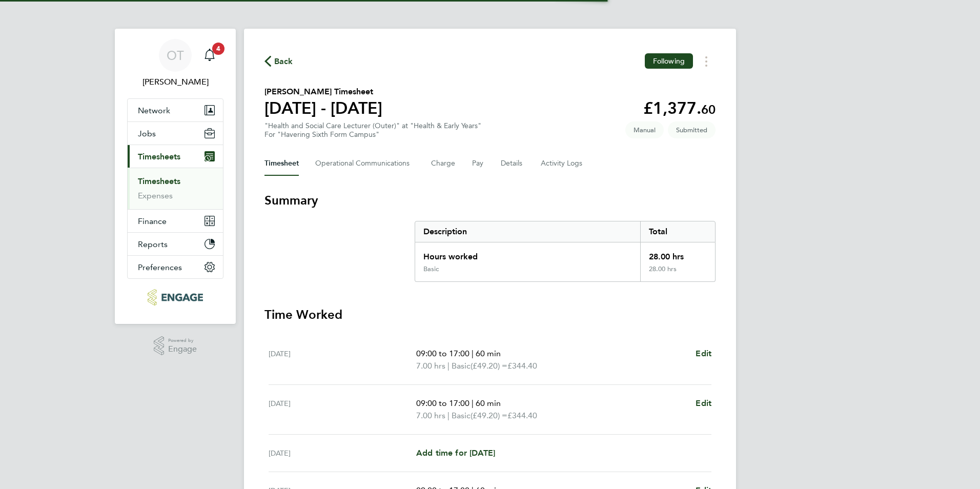  I want to click on h3: Time Worked, so click(490, 315).